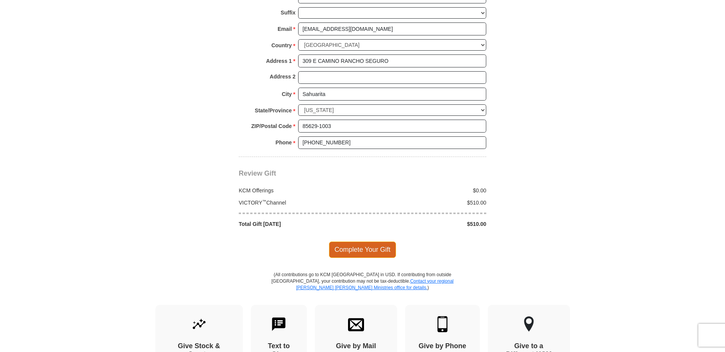 Image resolution: width=725 pixels, height=352 pixels. Describe the element at coordinates (272, 126) in the screenshot. I see `strong: ZIP/Postal Code` at that location.